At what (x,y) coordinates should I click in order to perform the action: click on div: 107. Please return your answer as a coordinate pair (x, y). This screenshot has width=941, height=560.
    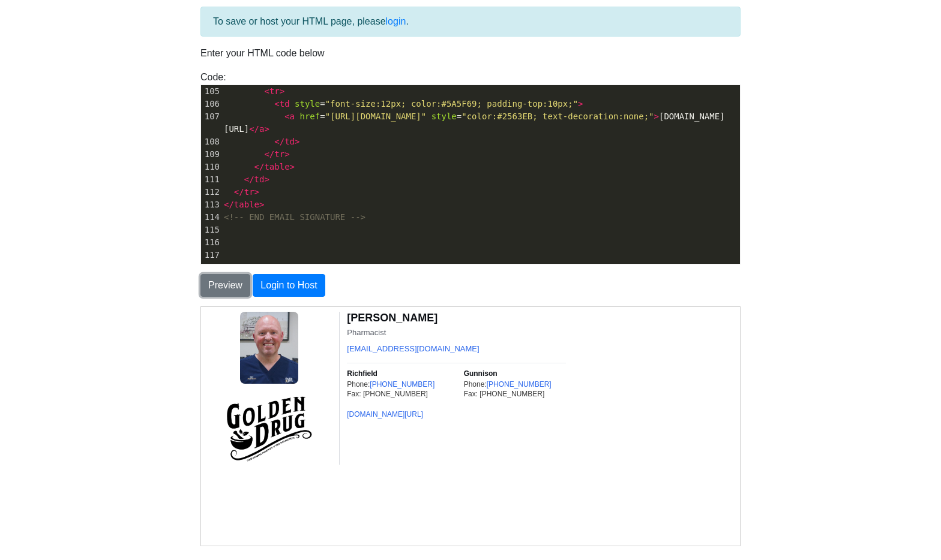
    Looking at the image, I should click on (211, 117).